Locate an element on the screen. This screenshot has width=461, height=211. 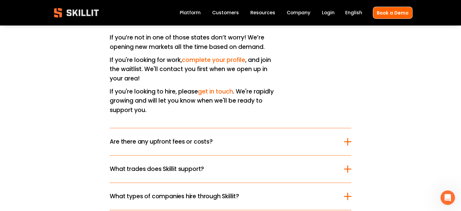
button: What trades does Skillit support? is located at coordinates (231, 169).